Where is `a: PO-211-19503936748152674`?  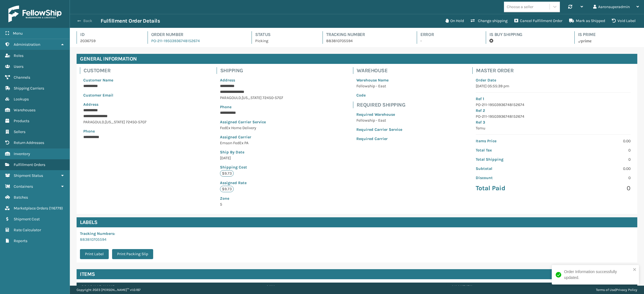
a: PO-211-19503936748152674 is located at coordinates (175, 41).